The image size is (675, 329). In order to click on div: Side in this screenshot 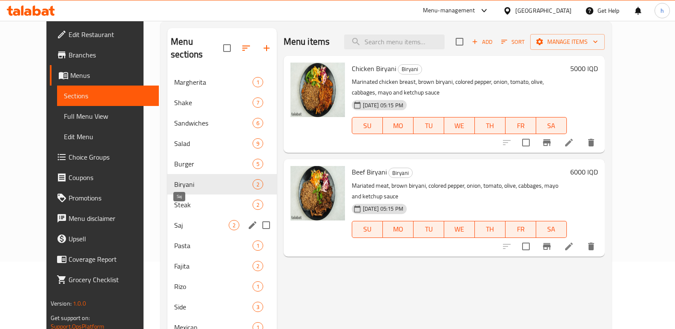, I will do `click(213, 307)`.